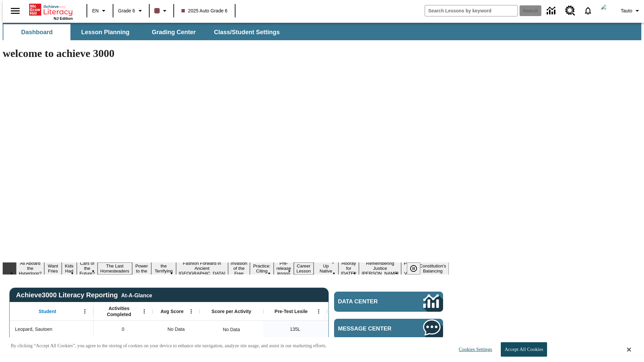  Describe the element at coordinates (87, 268) in the screenshot. I see `button: Slide 4 Cars of the Future?` at that location.